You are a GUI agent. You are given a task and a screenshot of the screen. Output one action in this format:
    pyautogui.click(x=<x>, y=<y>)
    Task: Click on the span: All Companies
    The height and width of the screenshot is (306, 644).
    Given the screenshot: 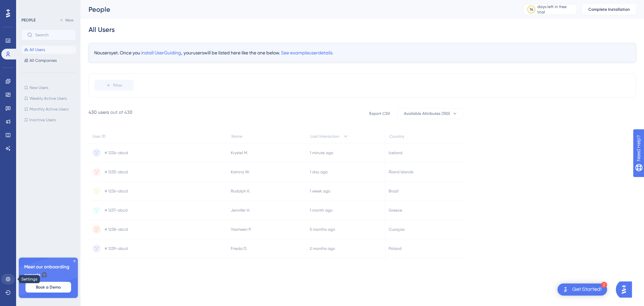 What is the action you would take?
    pyautogui.click(x=43, y=61)
    